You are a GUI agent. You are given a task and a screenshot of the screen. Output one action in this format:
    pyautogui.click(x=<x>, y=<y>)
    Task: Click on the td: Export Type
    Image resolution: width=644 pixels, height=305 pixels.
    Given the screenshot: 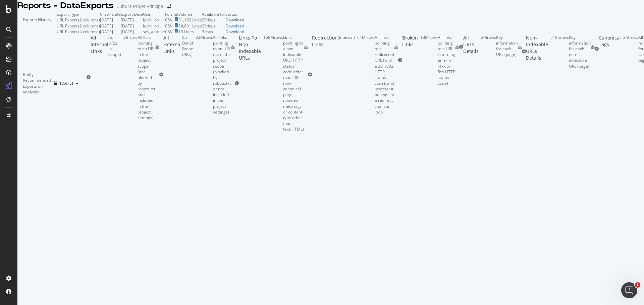 What is the action you would take?
    pyautogui.click(x=78, y=14)
    